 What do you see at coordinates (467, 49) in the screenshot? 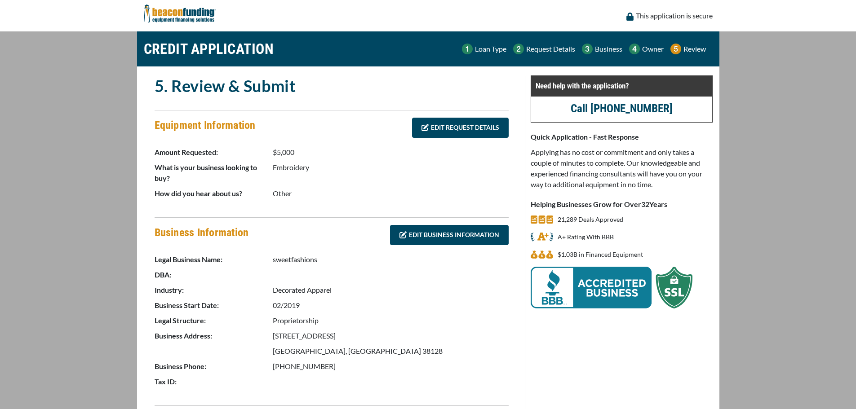
I see `img: Step 1` at bounding box center [467, 49].